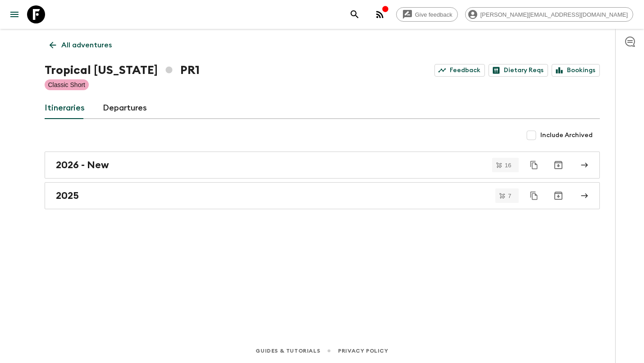 The height and width of the screenshot is (363, 644). Describe the element at coordinates (83, 165) in the screenshot. I see `h2: 2026 - New` at that location.